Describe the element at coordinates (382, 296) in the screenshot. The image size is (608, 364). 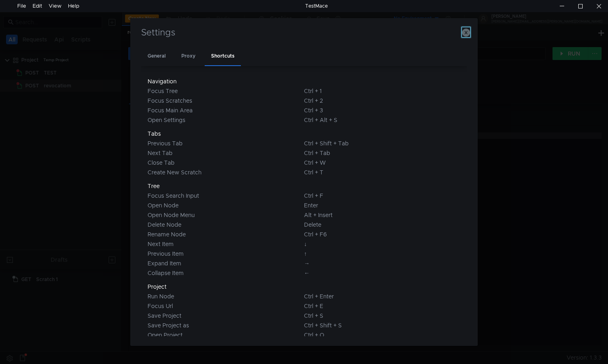
I see `div: Ctrl + Enter` at that location.